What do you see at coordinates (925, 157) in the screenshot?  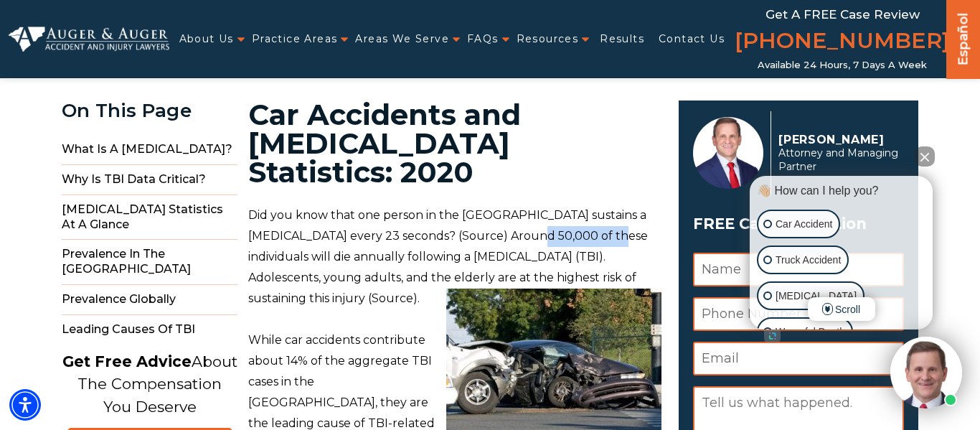 I see `button: Close Intaker Chat Widget` at bounding box center [925, 157].